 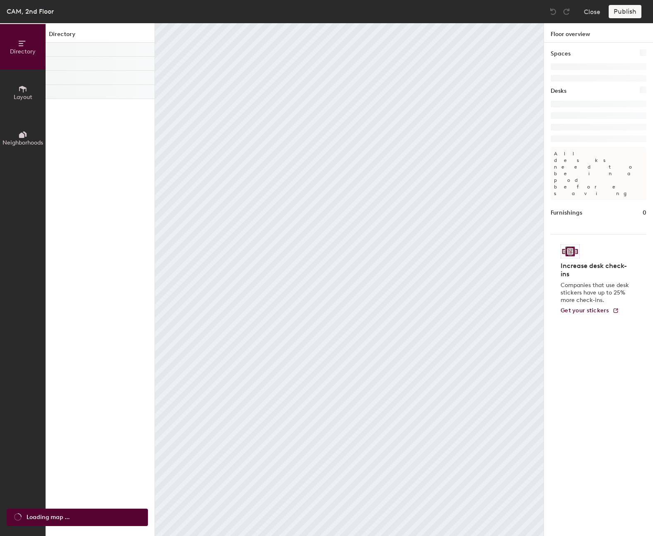 I want to click on h1: Desks, so click(x=559, y=91).